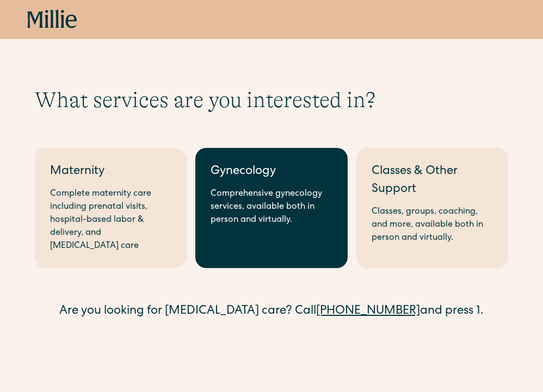 The width and height of the screenshot is (543, 392). Describe the element at coordinates (110, 172) in the screenshot. I see `div: Maternity` at that location.